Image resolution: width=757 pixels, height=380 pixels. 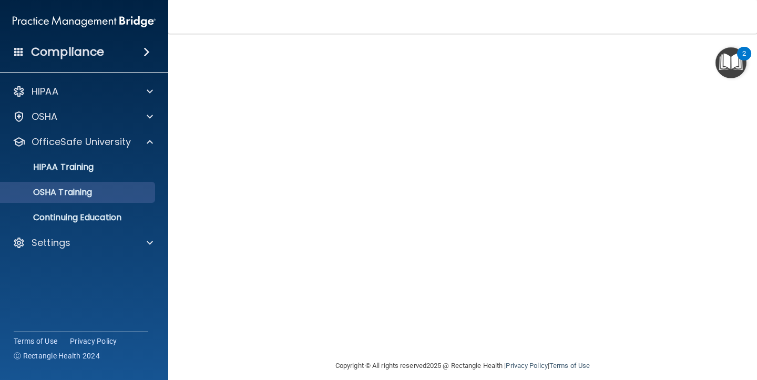 I want to click on p: OSHA Training, so click(x=49, y=192).